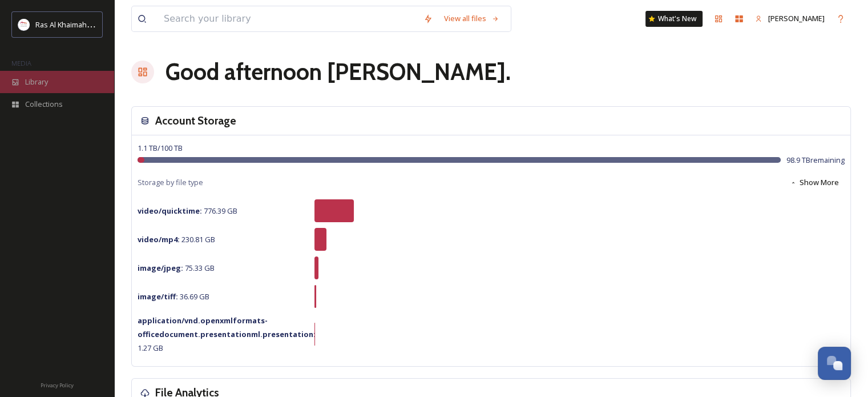 Image resolution: width=868 pixels, height=397 pixels. Describe the element at coordinates (57, 385) in the screenshot. I see `span: Privacy Policy` at that location.